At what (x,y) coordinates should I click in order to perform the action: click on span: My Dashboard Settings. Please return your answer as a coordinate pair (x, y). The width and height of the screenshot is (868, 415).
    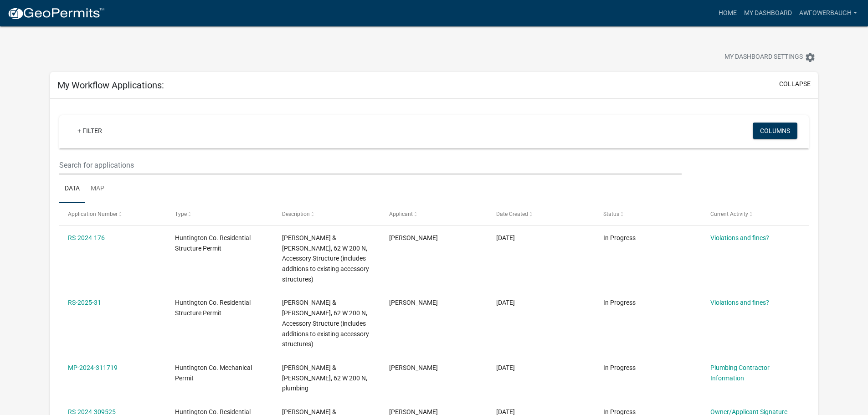
    Looking at the image, I should click on (763, 58).